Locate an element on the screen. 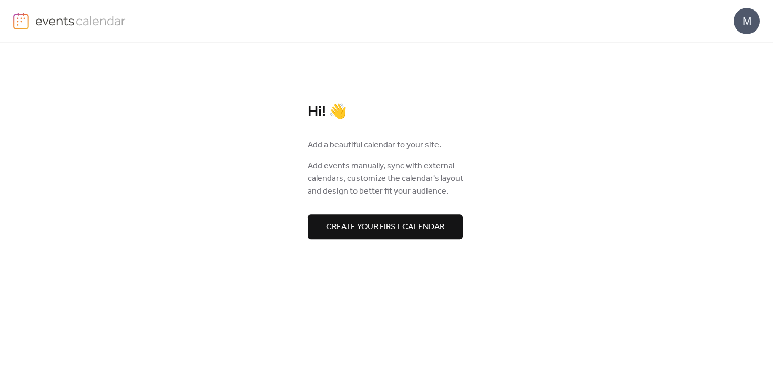 The image size is (773, 382). div: M is located at coordinates (746, 21).